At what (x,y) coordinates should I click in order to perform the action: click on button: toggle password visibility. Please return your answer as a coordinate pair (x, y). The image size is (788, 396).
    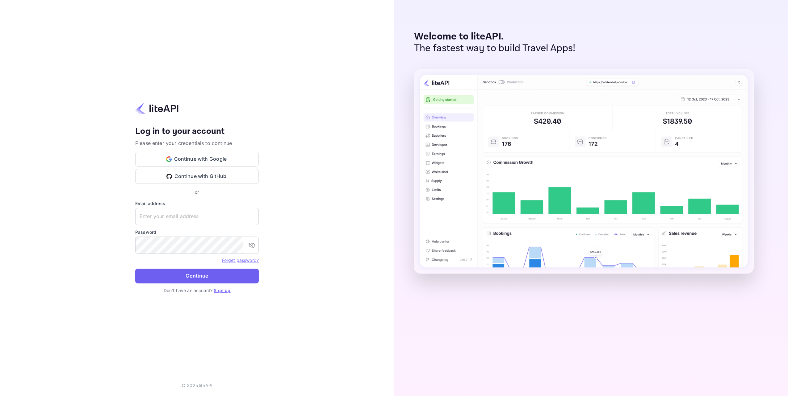
    Looking at the image, I should click on (252, 245).